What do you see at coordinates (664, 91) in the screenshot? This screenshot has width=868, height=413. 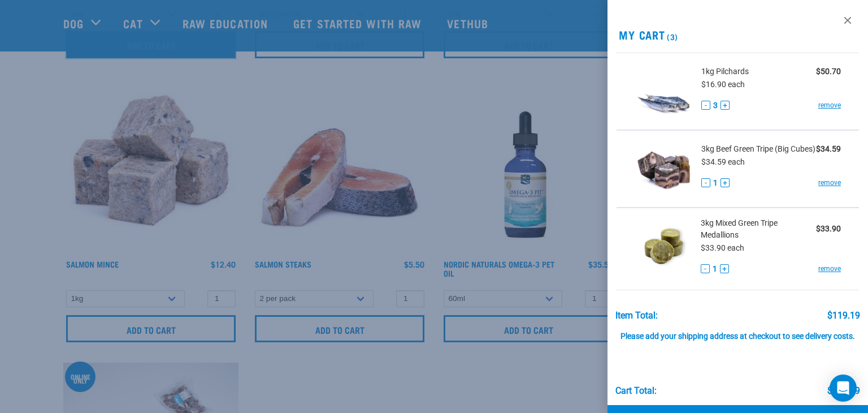 I see `img: Pilchards` at bounding box center [664, 91].